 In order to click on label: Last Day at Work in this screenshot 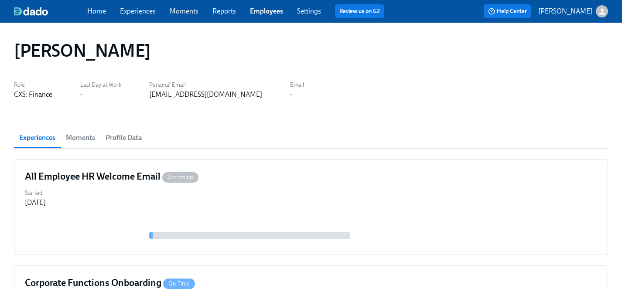, I will do `click(101, 85)`.